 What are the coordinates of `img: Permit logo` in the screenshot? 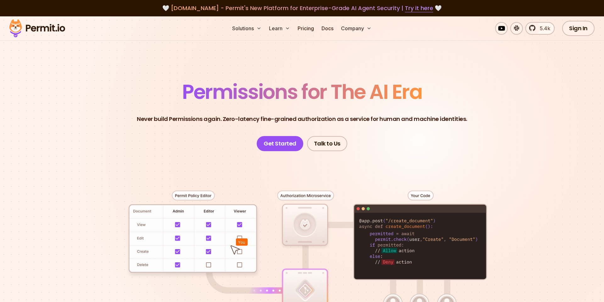 It's located at (37, 28).